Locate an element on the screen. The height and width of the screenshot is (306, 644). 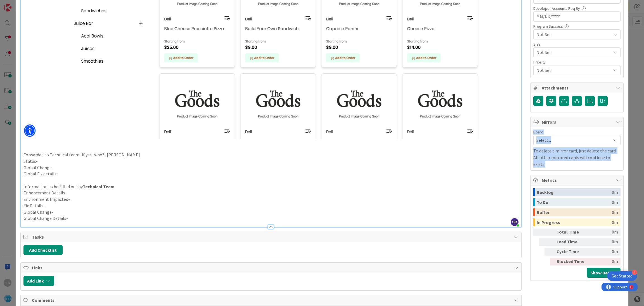
p: To delete a mirror card, just delete the card. All other mirrored cards will continue to exists. is located at coordinates (577, 158).